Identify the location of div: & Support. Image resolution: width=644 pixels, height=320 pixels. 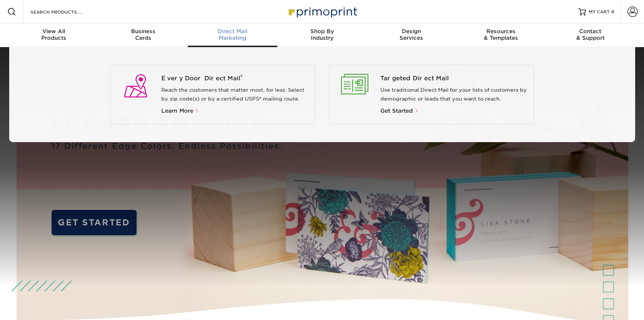
(590, 35).